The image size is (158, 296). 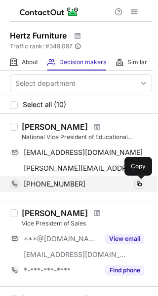 I want to click on img: ContactOut v5.3.10, so click(x=49, y=12).